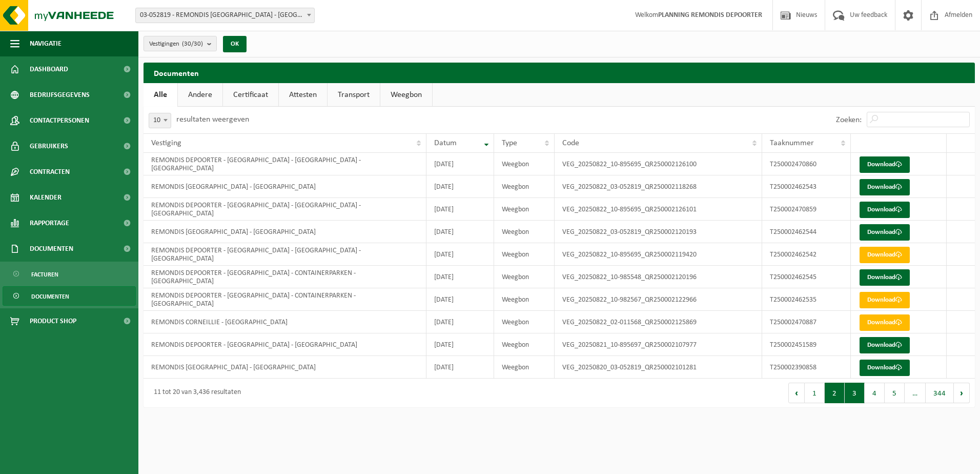  What do you see at coordinates (194, 393) in the screenshot?
I see `div: 11 tot 20 van 3,436 resultaten` at bounding box center [194, 393].